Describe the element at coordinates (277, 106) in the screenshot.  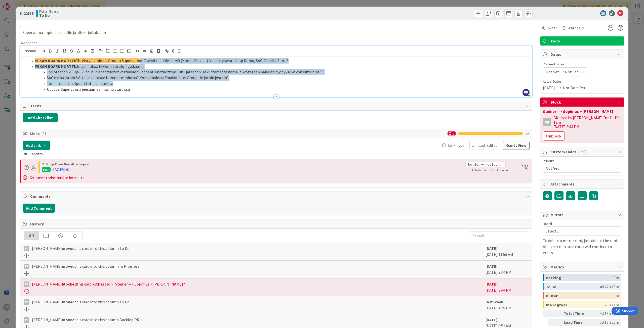
I see `span: Tasks` at that location.